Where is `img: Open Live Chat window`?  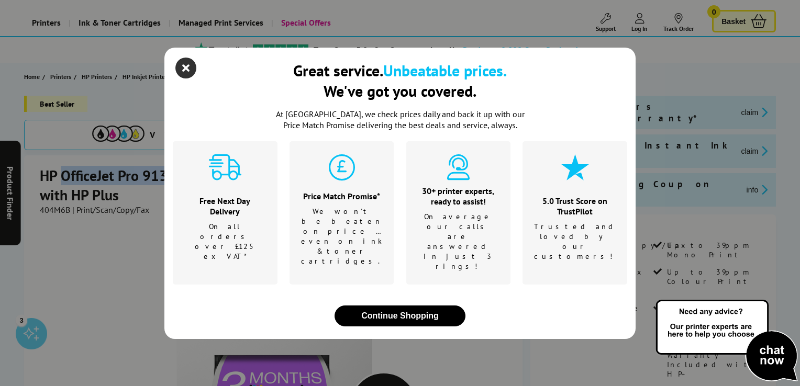 img: Open Live Chat window is located at coordinates (726, 341).